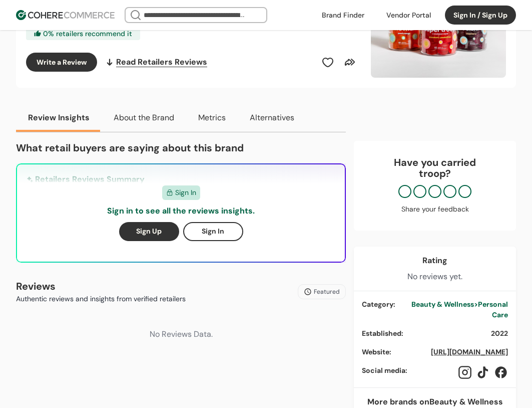 The height and width of the screenshot is (408, 532). Describe the element at coordinates (435, 173) in the screenshot. I see `p: troop ?` at that location.